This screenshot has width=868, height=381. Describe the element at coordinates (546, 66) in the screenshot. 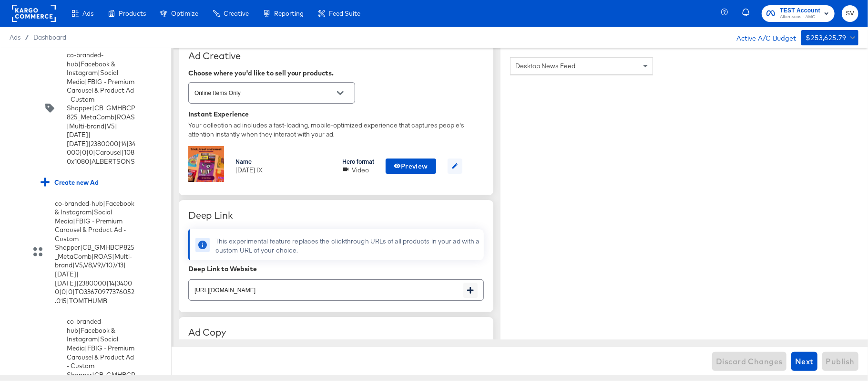

I see `span: Desktop News Feed` at that location.